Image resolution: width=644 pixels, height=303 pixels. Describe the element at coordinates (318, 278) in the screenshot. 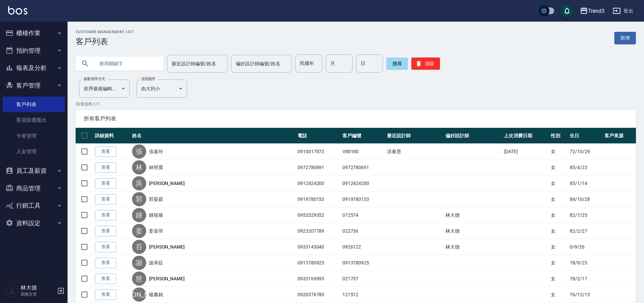

I see `td: 0933169995` at that location.